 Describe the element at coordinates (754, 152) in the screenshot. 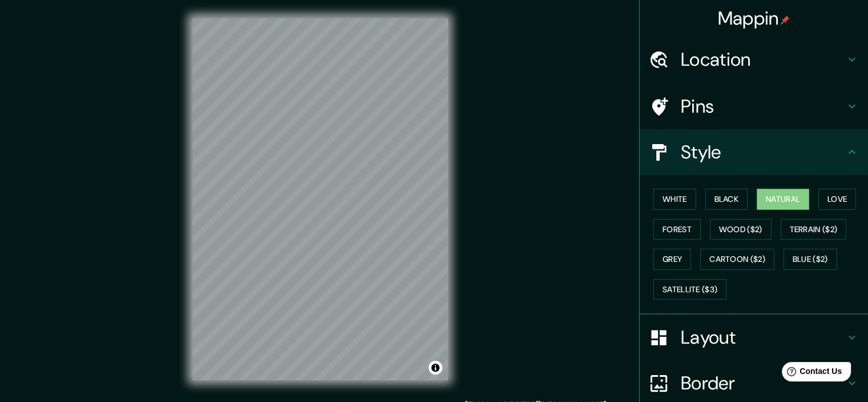

I see `div: Style` at that location.